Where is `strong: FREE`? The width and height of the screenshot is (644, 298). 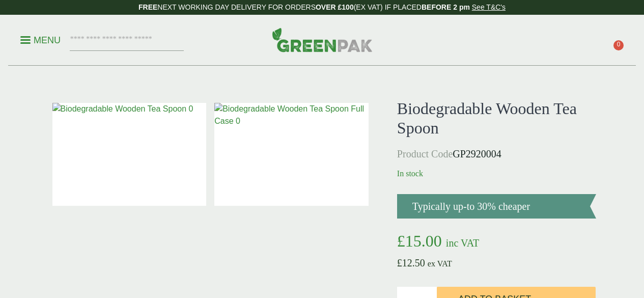
strong: FREE is located at coordinates (147, 7).